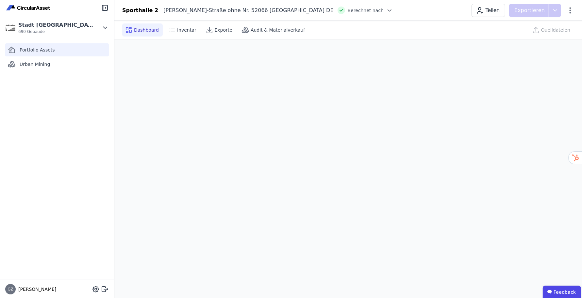 The width and height of the screenshot is (582, 298). I want to click on button: Teilen, so click(488, 10).